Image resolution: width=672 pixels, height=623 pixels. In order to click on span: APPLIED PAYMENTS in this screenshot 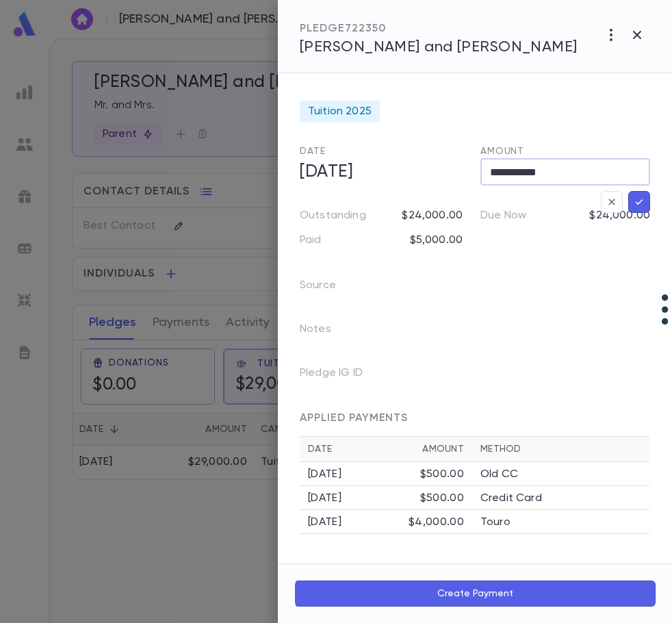, I will do `click(353, 418)`.